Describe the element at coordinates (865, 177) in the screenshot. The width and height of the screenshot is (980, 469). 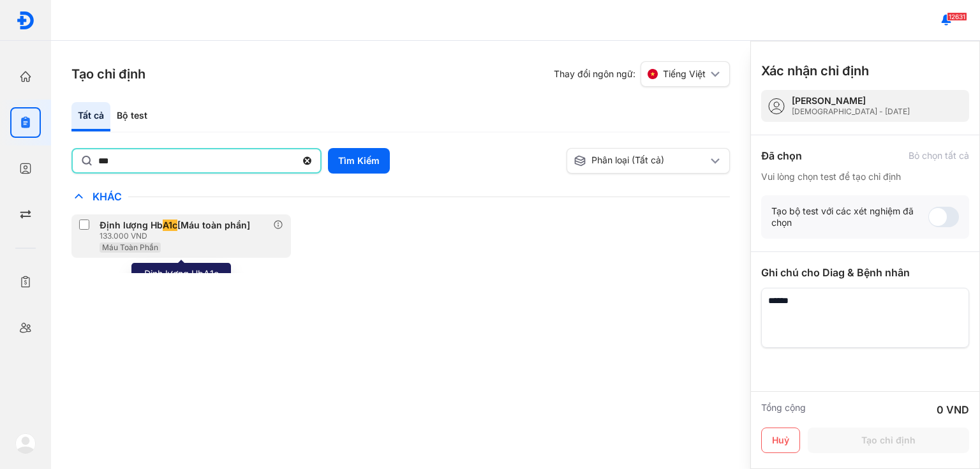
I see `div: Vui lòng chọn test để tạo chỉ định` at that location.